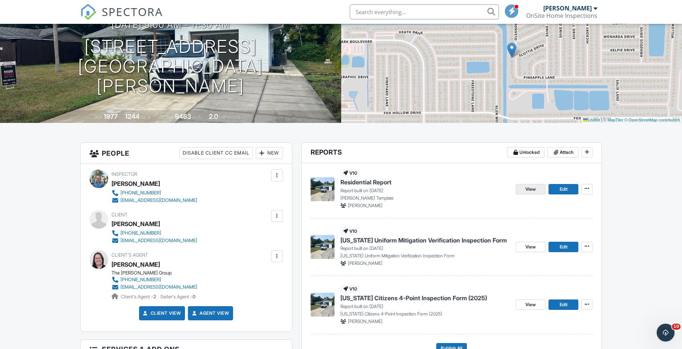 This screenshot has width=682, height=349. What do you see at coordinates (88, 12) in the screenshot?
I see `img: The Best Home Inspection Software - Spectora` at bounding box center [88, 12].